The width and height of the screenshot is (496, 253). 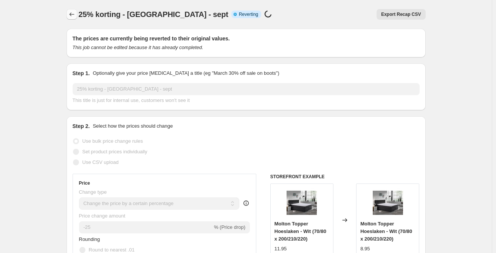 I want to click on span: % (Price drop), so click(x=230, y=227).